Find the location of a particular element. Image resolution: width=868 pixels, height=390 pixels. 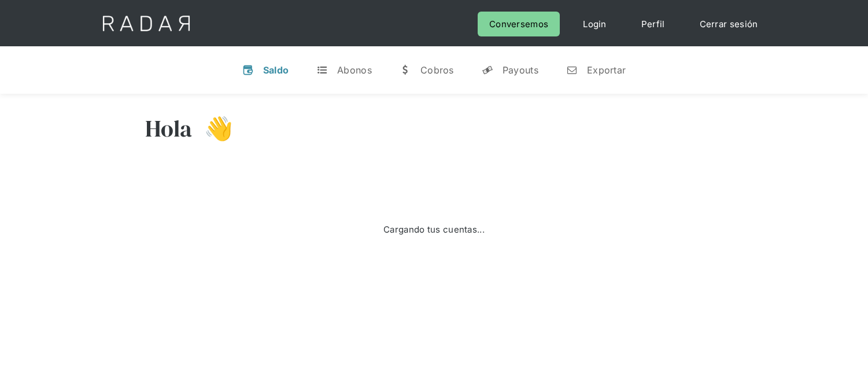

a: Conversemos is located at coordinates (519, 23).